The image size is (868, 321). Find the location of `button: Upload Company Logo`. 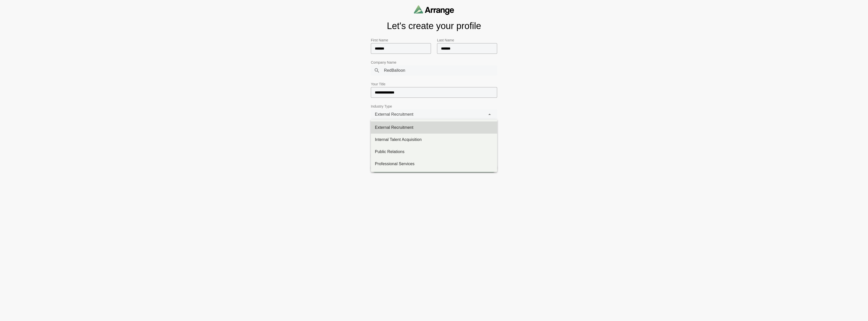

button: Upload Company Logo is located at coordinates (434, 136).